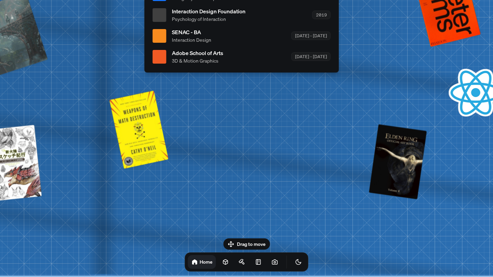 Image resolution: width=493 pixels, height=277 pixels. What do you see at coordinates (208, 11) in the screenshot?
I see `span: Interaction Design Foundation` at bounding box center [208, 11].